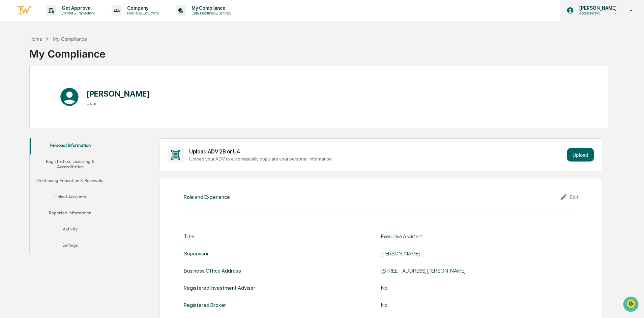  What do you see at coordinates (9, 9) in the screenshot?
I see `img: f2157a4c-a0d3-4daa-907e-bb6f0de503a5-1751232295721` at bounding box center [9, 9].